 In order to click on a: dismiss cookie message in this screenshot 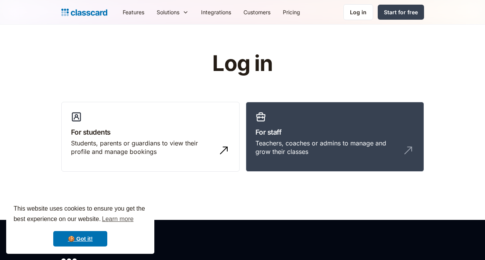, I will do `click(80, 239)`.